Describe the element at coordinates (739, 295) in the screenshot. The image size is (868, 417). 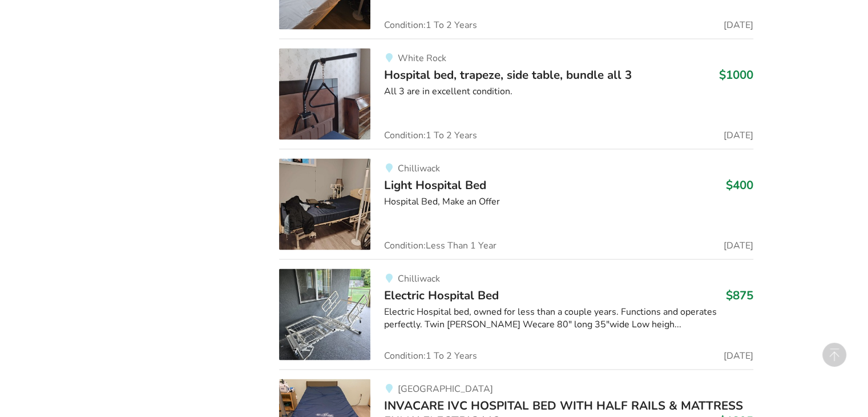
I see `h3: $875` at that location.